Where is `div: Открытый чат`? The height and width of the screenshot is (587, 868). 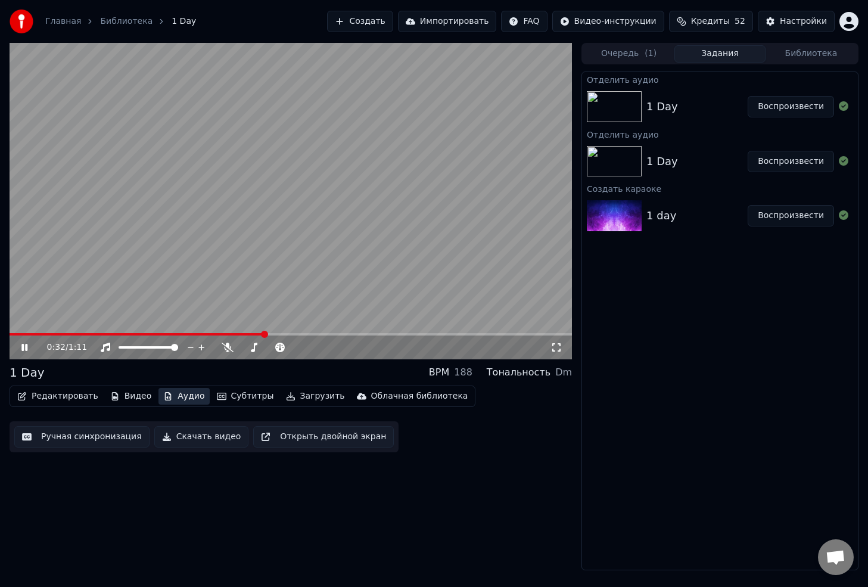 div: Открытый чат is located at coordinates (835, 557).